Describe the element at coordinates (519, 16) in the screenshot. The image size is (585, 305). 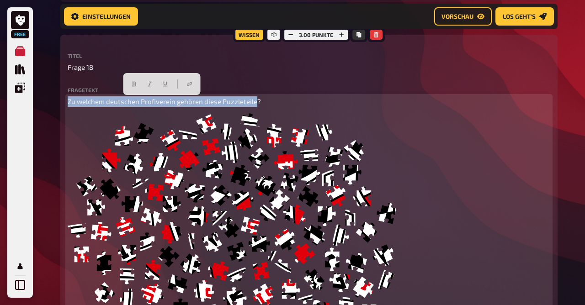
I see `span: Los geht's` at that location.